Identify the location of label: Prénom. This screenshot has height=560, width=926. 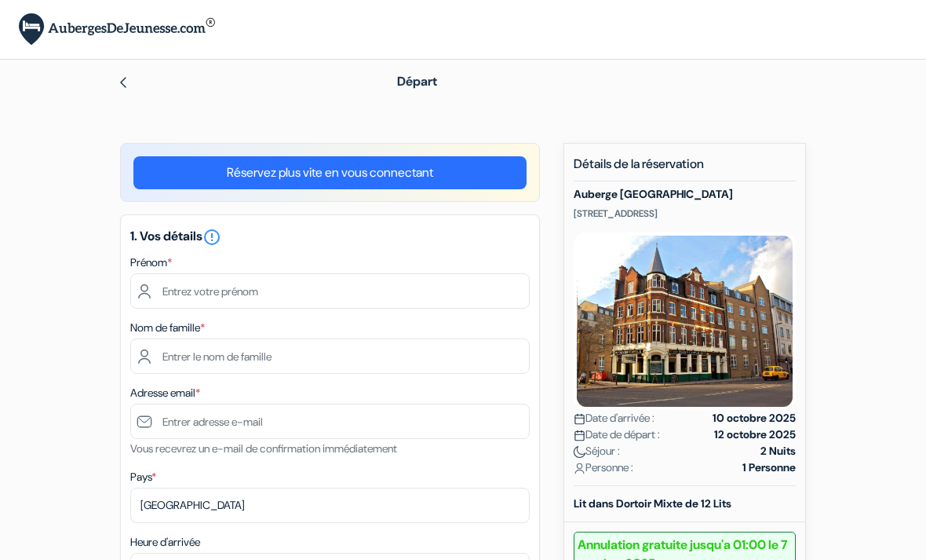
(150, 262).